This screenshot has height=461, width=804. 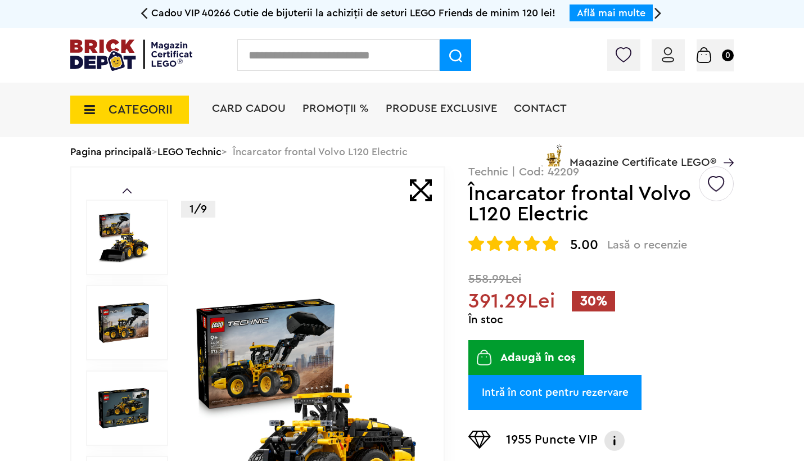 What do you see at coordinates (724, 148) in the screenshot?
I see `a: Magazine Certificate LEGO®` at bounding box center [724, 148].